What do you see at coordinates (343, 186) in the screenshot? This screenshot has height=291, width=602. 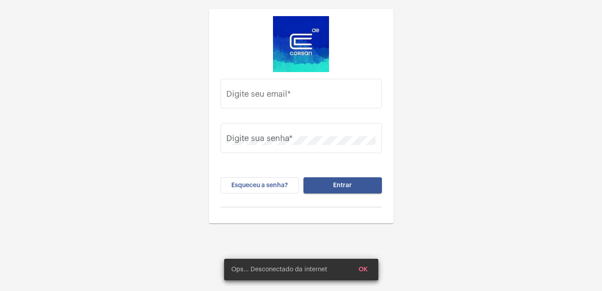 I see `button: Entrar` at bounding box center [343, 186].